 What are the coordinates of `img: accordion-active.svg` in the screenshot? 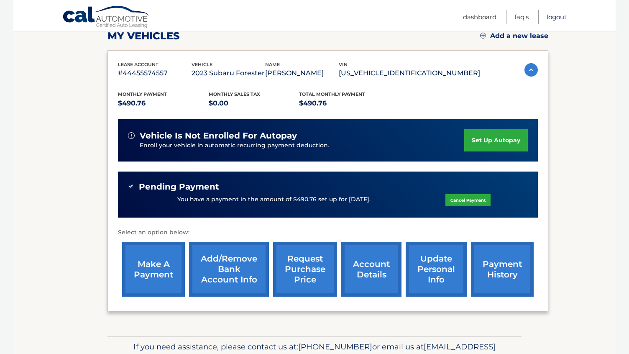 It's located at (531, 70).